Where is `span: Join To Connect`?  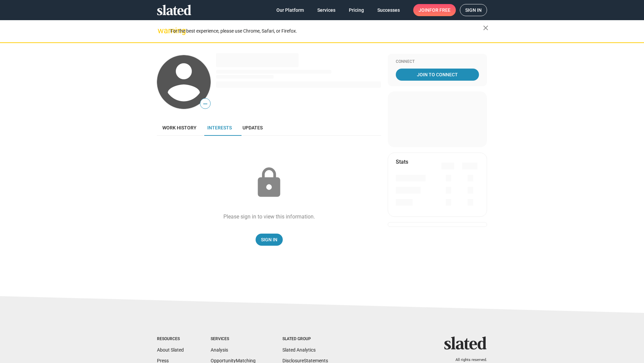 span: Join To Connect is located at coordinates (438, 74).